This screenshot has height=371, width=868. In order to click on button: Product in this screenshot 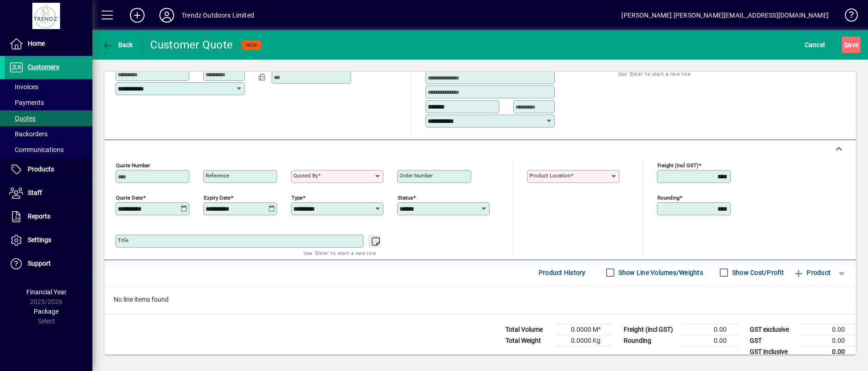, I will do `click(812, 272)`.